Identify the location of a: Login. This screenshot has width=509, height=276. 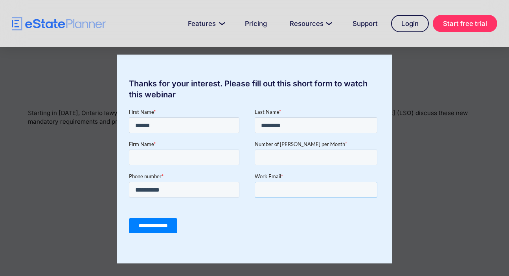
(410, 24).